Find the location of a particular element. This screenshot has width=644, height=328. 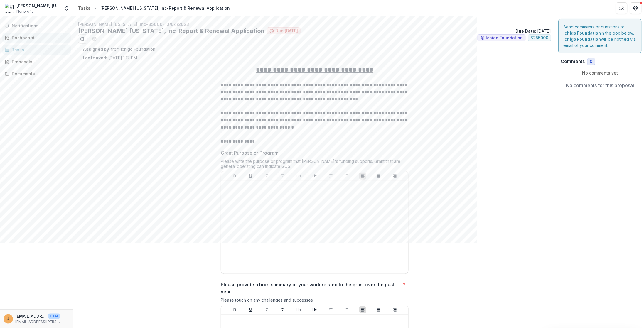

strong: Last saved: is located at coordinates (95, 58).